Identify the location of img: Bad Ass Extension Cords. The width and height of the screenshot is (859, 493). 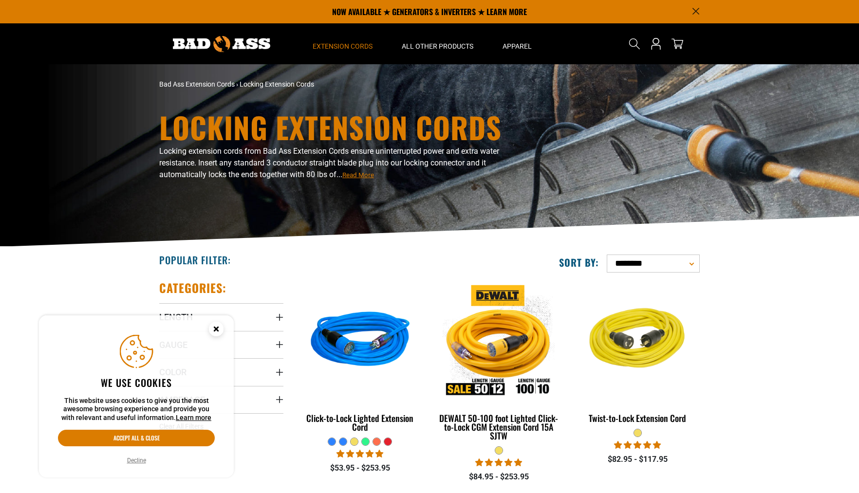
(222, 44).